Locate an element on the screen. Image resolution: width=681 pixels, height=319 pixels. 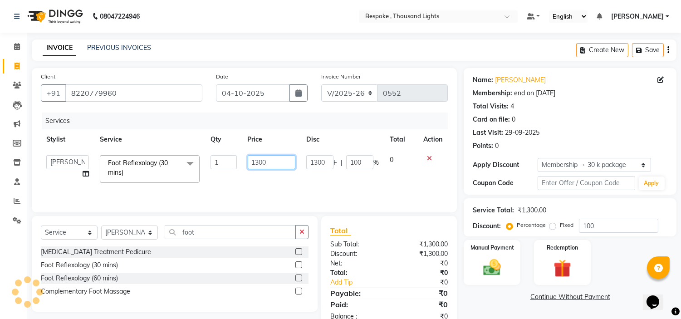
span: 0 is located at coordinates (391, 160).